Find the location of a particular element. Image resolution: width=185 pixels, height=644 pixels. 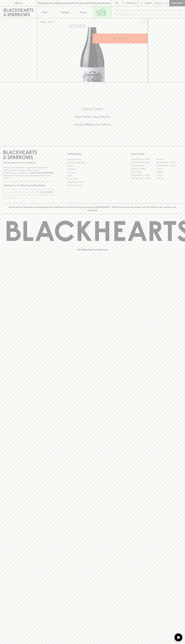

a: Careers is located at coordinates (93, 166).